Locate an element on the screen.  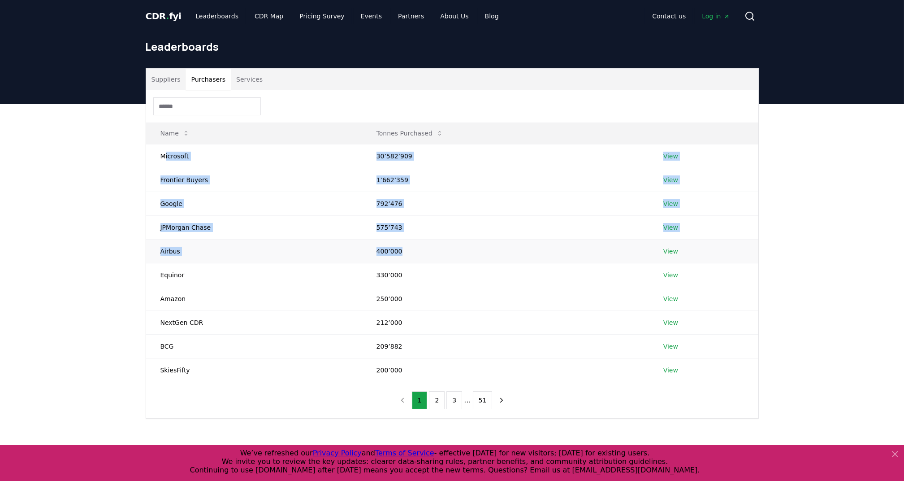
a: CDR.fyi is located at coordinates (164, 16).